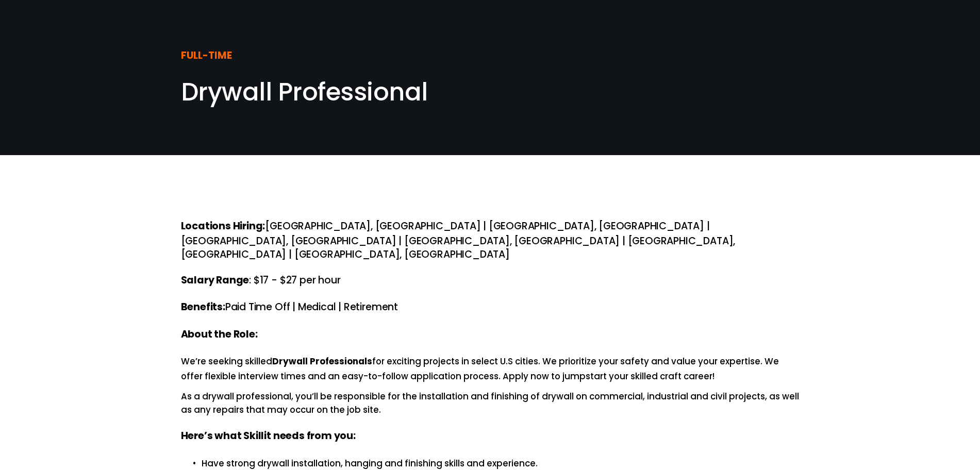 The height and width of the screenshot is (470, 980). Describe the element at coordinates (223, 226) in the screenshot. I see `strong: Locations Hiring:` at that location.